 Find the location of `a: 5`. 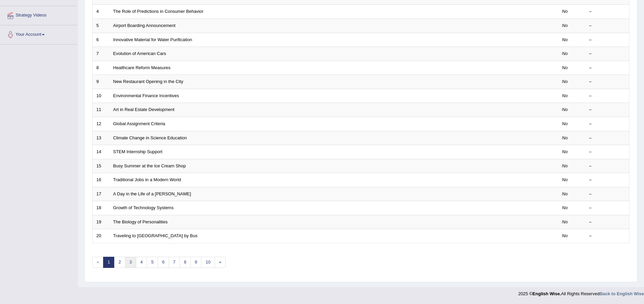

a: 5 is located at coordinates (152, 262).